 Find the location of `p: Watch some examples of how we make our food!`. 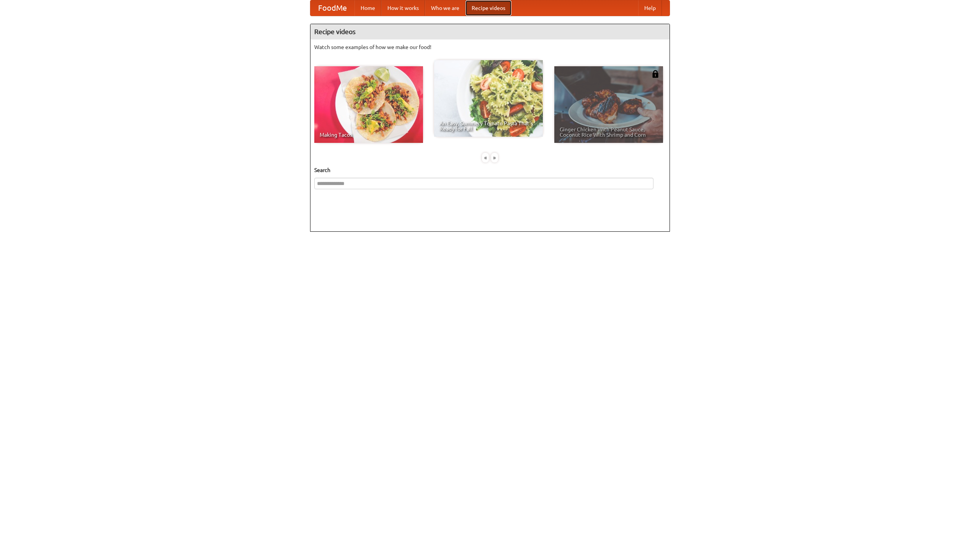

p: Watch some examples of how we make our food! is located at coordinates (490, 47).